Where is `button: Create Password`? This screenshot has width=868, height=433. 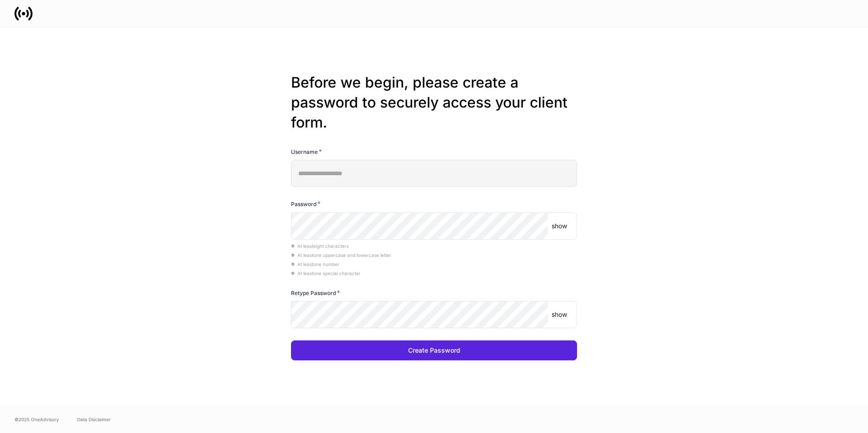 button: Create Password is located at coordinates (434, 350).